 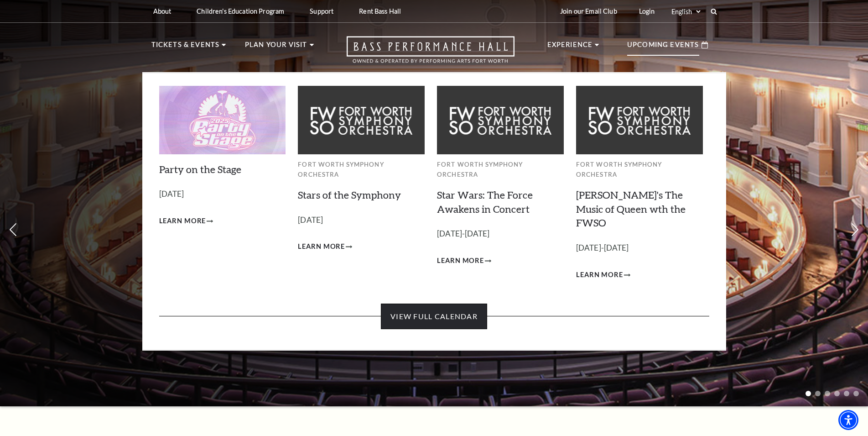 I want to click on a: Learn More Stars of the Symphony, so click(x=325, y=247).